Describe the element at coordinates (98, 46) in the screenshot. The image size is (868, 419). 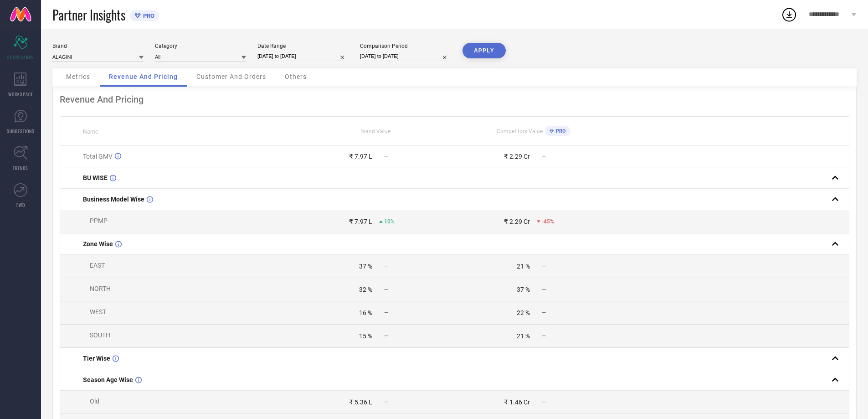
I see `div: Brand` at that location.